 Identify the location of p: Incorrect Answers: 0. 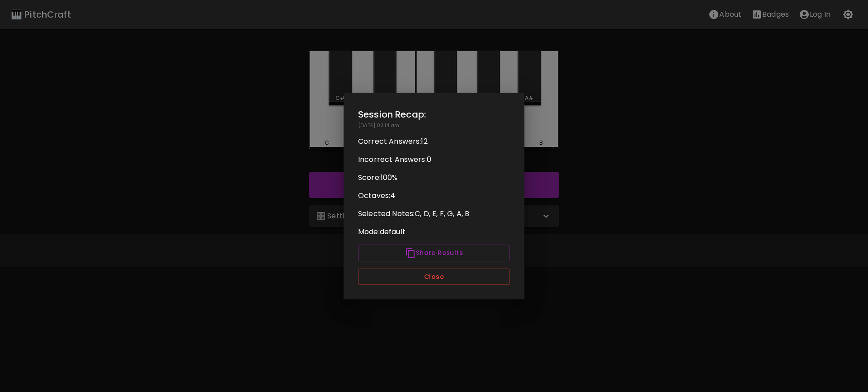
(434, 159).